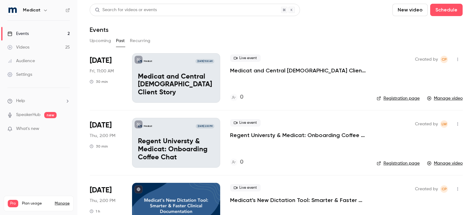  I want to click on img: Medicat, so click(13, 10).